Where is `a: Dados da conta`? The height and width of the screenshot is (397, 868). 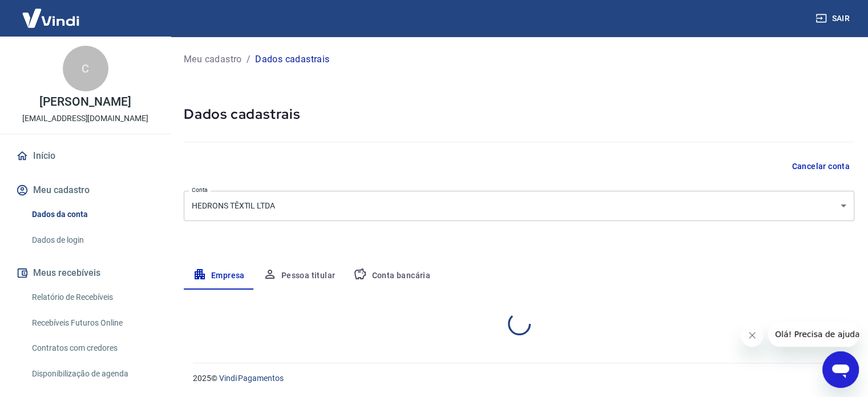 a: Dados da conta is located at coordinates (92, 214).